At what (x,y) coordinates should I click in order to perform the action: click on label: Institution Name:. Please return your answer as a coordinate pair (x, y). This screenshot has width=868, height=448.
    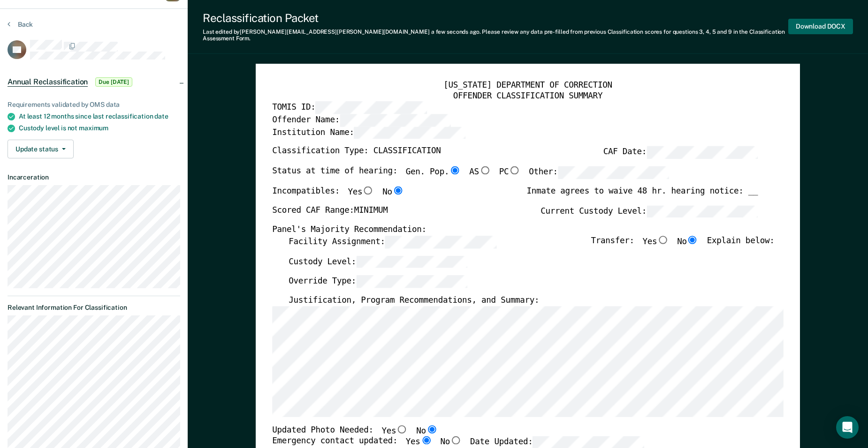
    Looking at the image, I should click on (369, 132).